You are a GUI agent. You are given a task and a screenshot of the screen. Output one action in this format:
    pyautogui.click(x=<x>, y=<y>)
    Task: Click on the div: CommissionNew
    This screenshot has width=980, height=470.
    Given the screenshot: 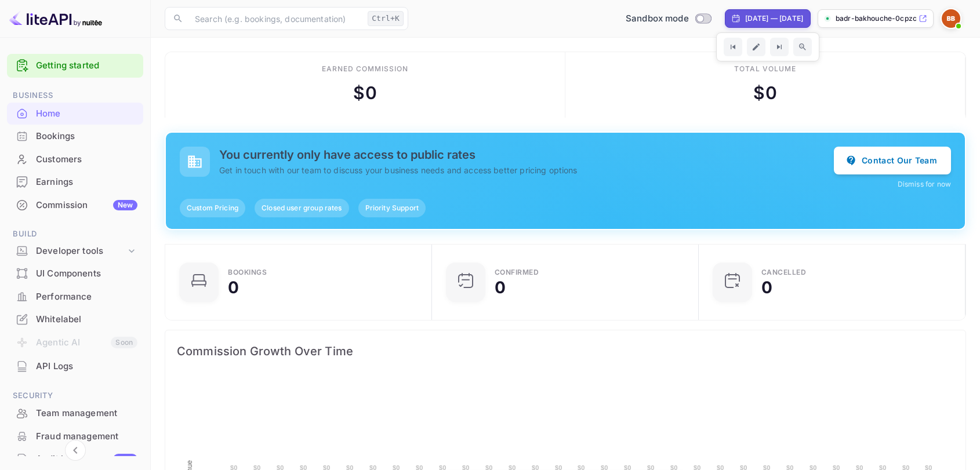 What is the action you would take?
    pyautogui.click(x=75, y=205)
    